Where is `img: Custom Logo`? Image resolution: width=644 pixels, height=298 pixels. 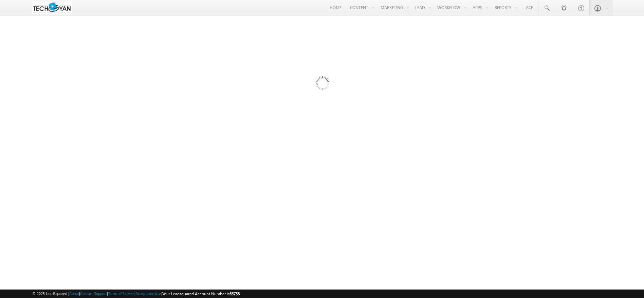
img: Custom Logo is located at coordinates (52, 8).